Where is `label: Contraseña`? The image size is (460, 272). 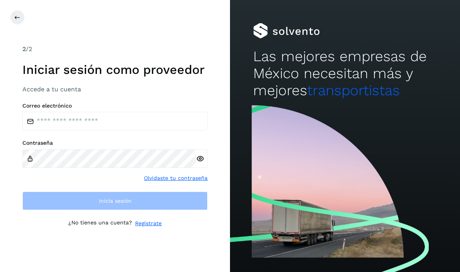
label: Contraseña is located at coordinates (115, 143).